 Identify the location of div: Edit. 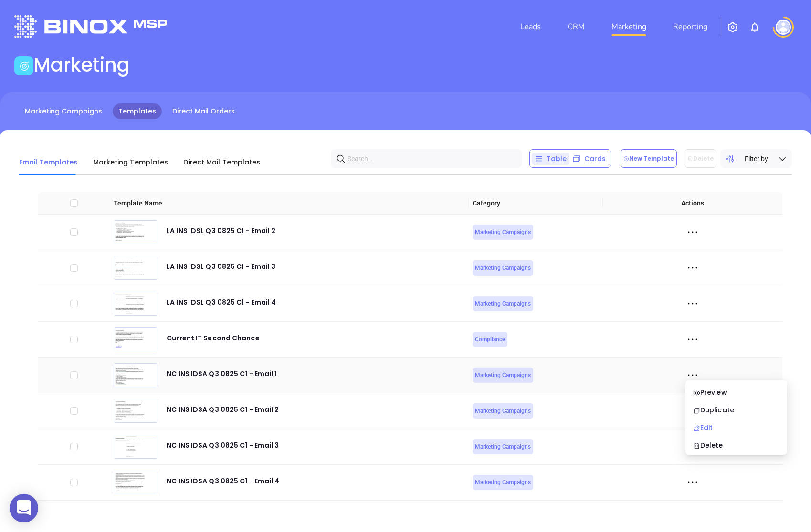
(736, 428).